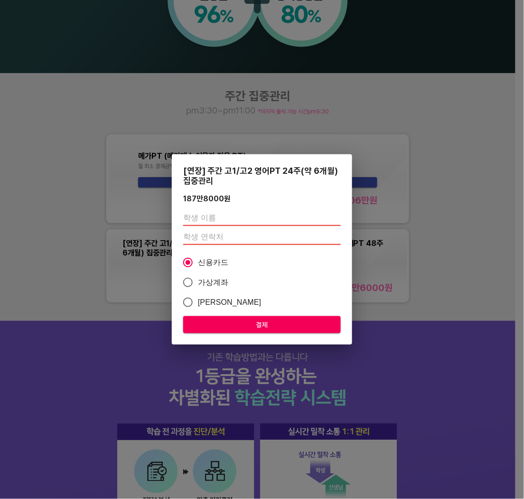 The height and width of the screenshot is (499, 524). I want to click on span: 신용카드, so click(213, 263).